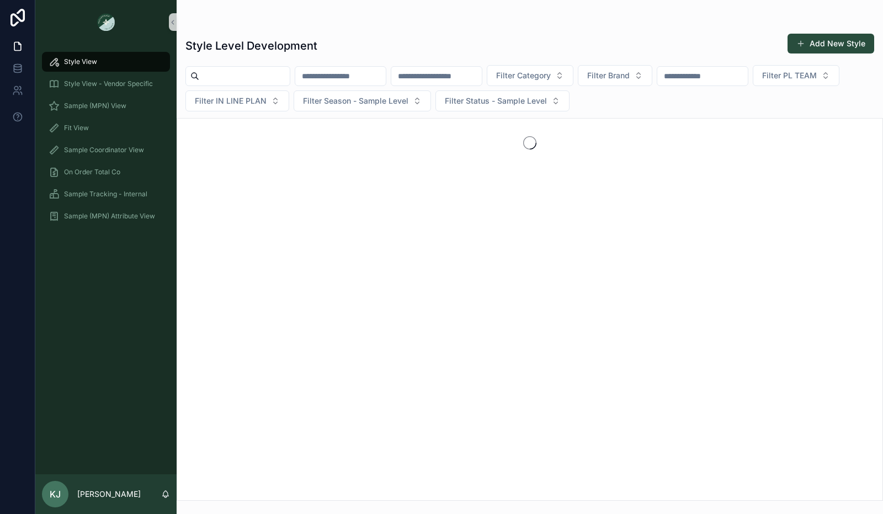 This screenshot has width=883, height=514. What do you see at coordinates (104, 150) in the screenshot?
I see `span: Sample Coordinator View` at bounding box center [104, 150].